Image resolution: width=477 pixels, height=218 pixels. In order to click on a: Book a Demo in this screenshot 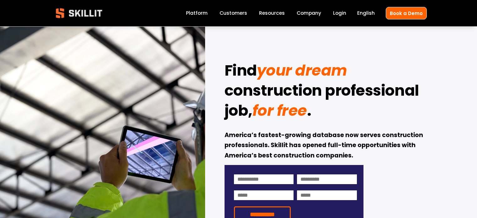, I will do `click(406, 13)`.